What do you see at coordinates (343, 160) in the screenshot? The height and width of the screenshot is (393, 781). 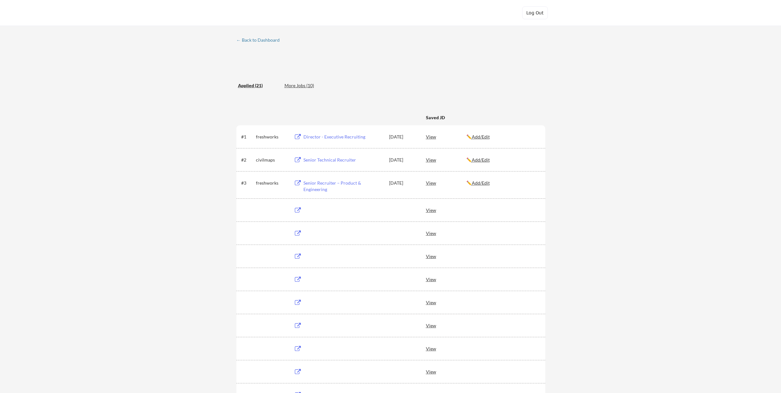 I see `div: Senior Technical Recruiter` at bounding box center [343, 160].